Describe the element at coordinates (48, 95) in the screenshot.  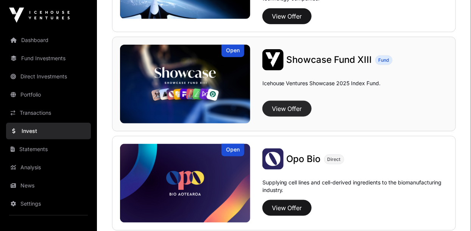
I see `a: Portfolio` at that location.